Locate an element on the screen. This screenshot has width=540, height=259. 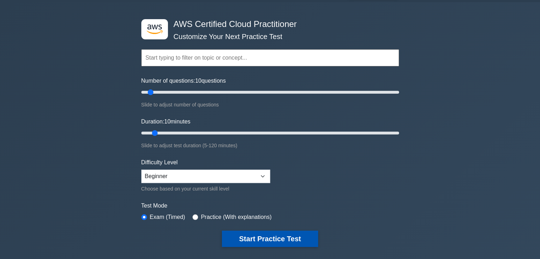
label: Exam (Timed) is located at coordinates (168, 217).